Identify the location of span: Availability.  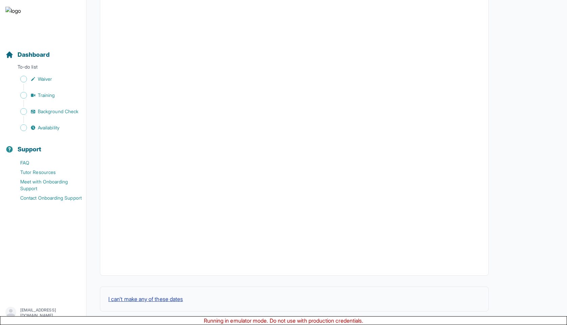
(49, 128).